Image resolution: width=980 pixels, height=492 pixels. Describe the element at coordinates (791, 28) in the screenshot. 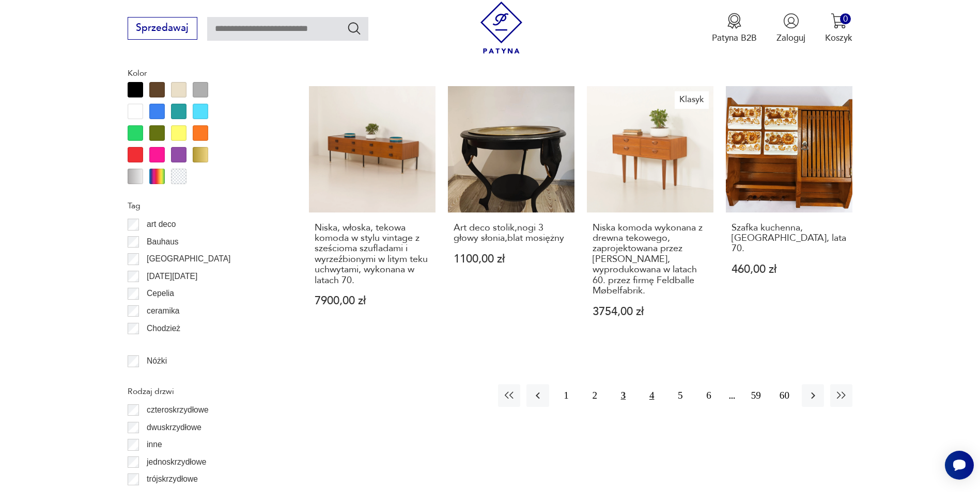

I see `button: Zaloguj` at that location.